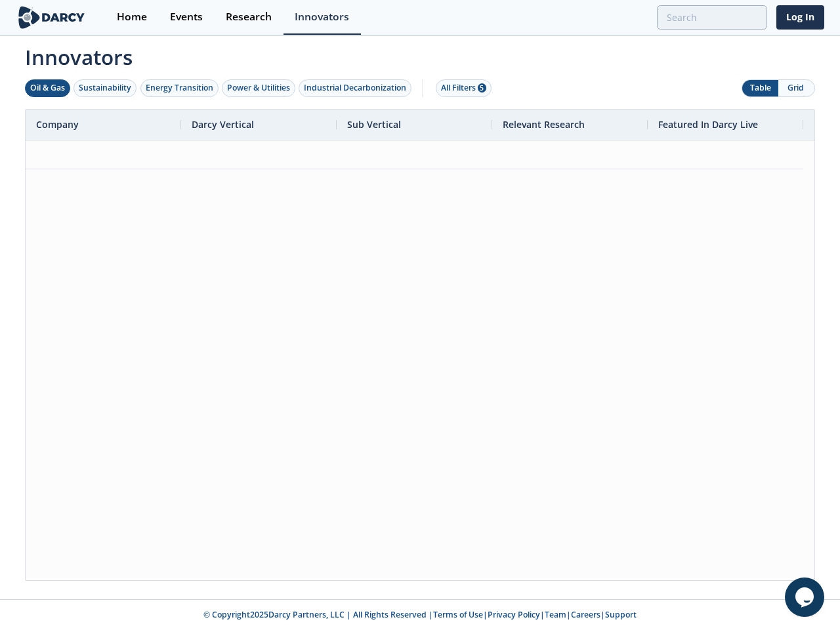 Image resolution: width=840 pixels, height=630 pixels. What do you see at coordinates (800, 17) in the screenshot?
I see `a: Log In` at bounding box center [800, 17].